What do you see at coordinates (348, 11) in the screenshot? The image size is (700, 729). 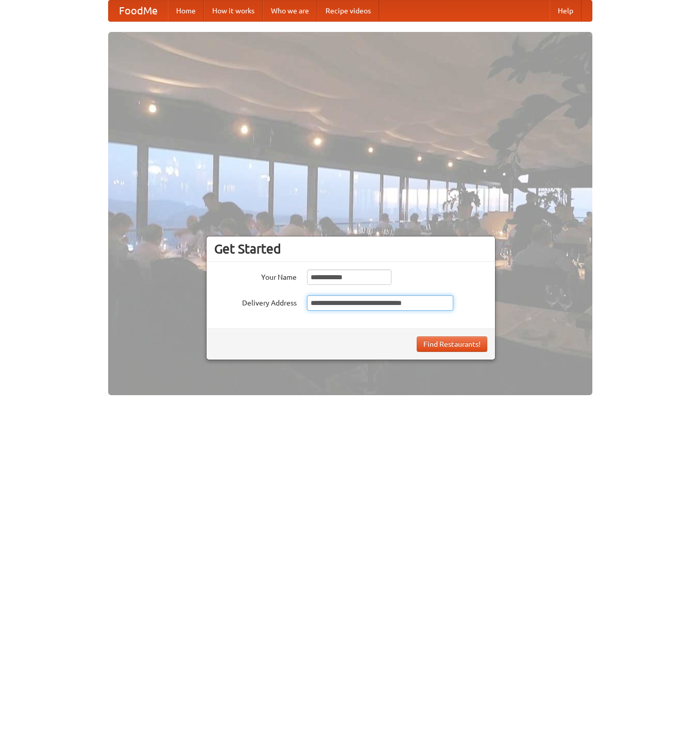 I see `a: Recipe videos` at bounding box center [348, 11].